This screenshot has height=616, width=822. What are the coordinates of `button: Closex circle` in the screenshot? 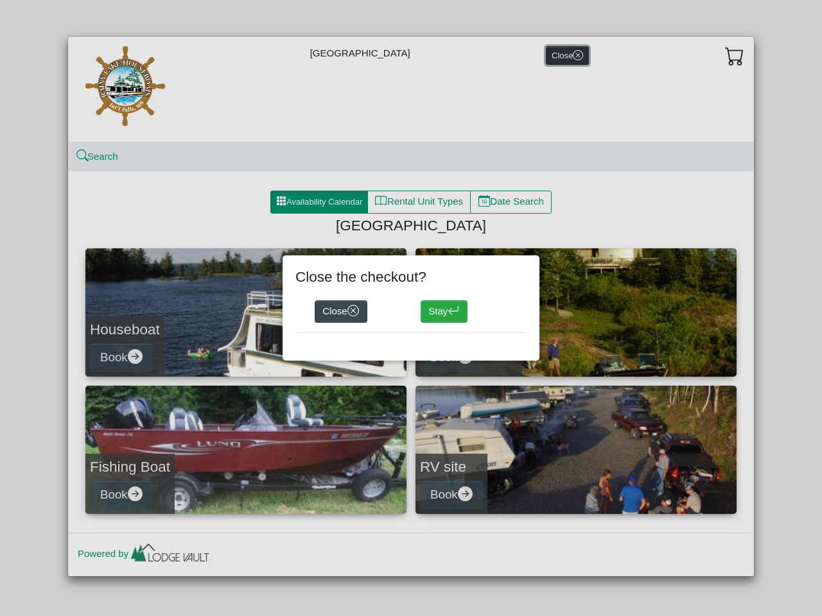 It's located at (341, 312).